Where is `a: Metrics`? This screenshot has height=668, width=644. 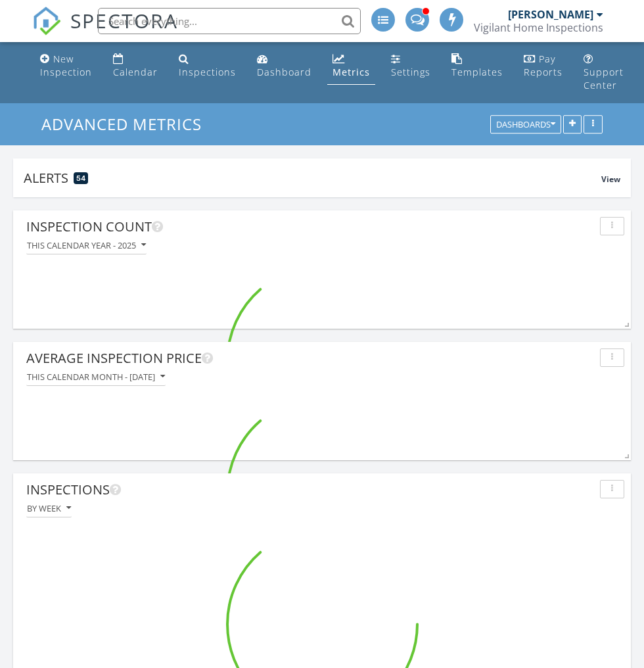 a: Metrics is located at coordinates (351, 66).